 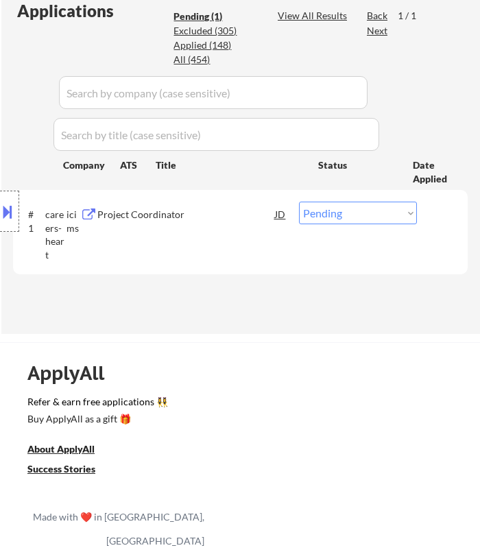 What do you see at coordinates (96, 419) in the screenshot?
I see `div: Buy ApplyAll as a gift 🎁` at bounding box center [96, 419].